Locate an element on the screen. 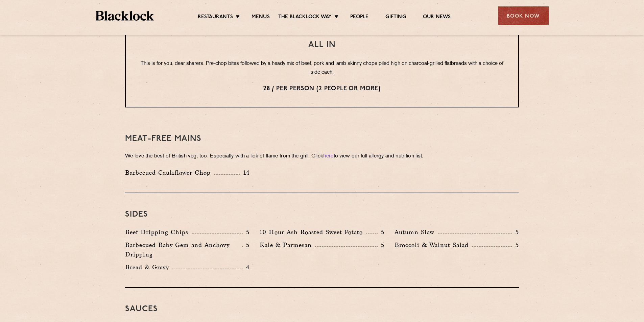  h3: Sides is located at coordinates (322, 214).